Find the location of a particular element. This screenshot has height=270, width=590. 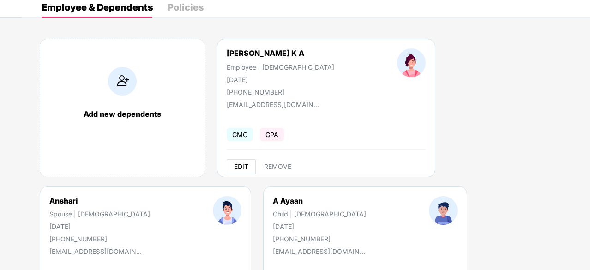

img: addIcon is located at coordinates (122, 81).